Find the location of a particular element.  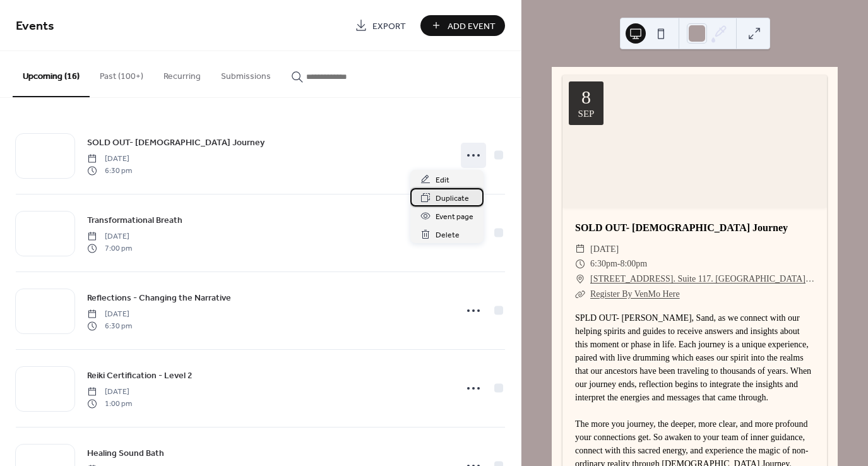

span: 6:30pm is located at coordinates (603, 264).